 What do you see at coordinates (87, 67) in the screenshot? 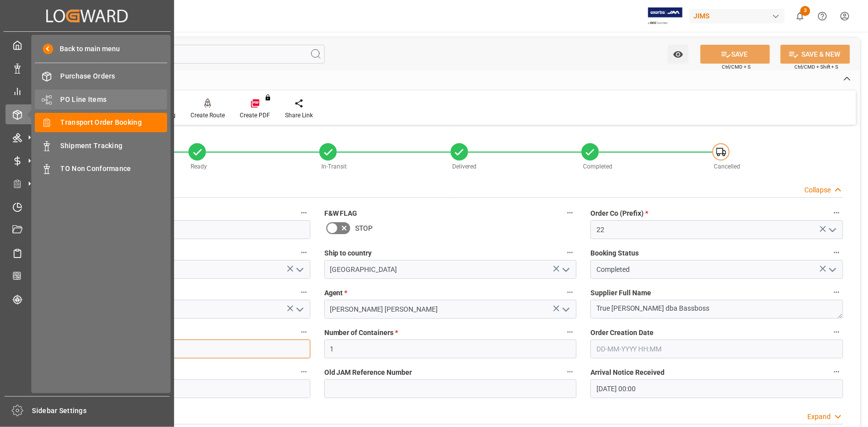
I see `a: Data Management` at bounding box center [87, 67].